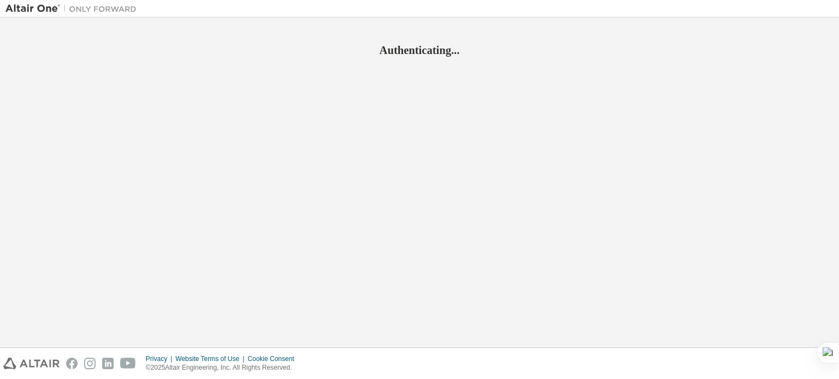 This screenshot has height=379, width=839. What do you see at coordinates (72, 364) in the screenshot?
I see `img: facebook.svg` at bounding box center [72, 364].